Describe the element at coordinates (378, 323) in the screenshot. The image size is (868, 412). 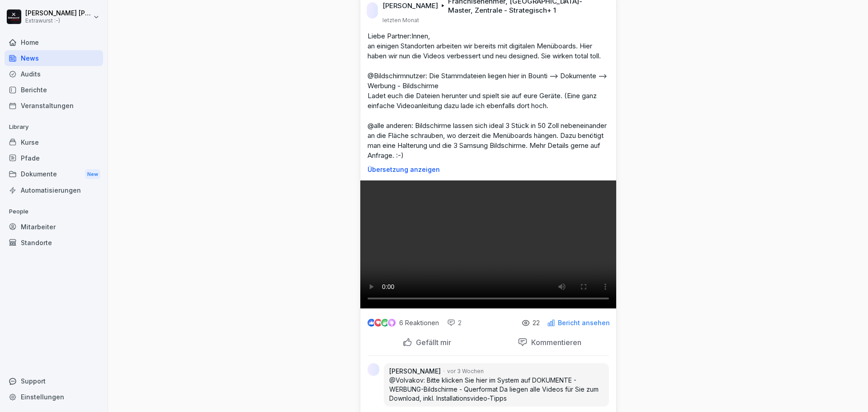
I see `img: love` at that location.